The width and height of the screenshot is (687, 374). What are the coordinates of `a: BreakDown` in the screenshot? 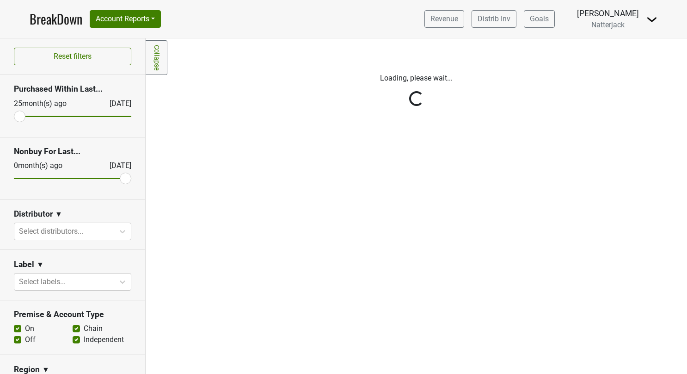 It's located at (56, 19).